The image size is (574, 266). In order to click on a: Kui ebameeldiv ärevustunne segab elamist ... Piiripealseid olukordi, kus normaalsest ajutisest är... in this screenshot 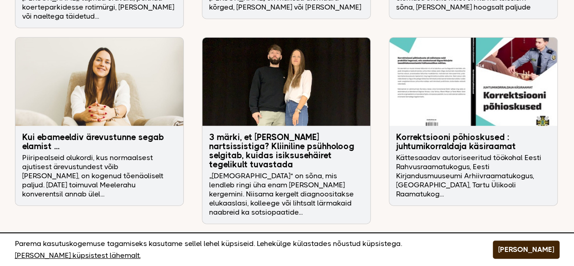, I will do `click(99, 121)`.